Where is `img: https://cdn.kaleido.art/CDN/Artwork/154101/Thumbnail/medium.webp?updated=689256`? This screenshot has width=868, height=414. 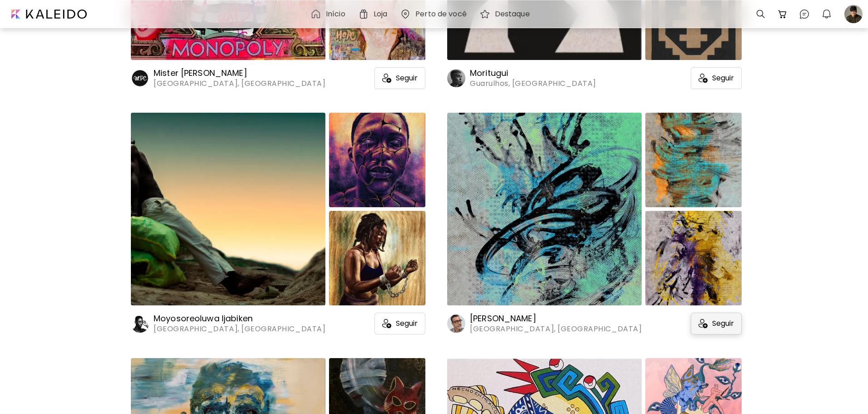 img: https://cdn.kaleido.art/CDN/Artwork/154101/Thumbnail/medium.webp?updated=689256 is located at coordinates (377, 160).